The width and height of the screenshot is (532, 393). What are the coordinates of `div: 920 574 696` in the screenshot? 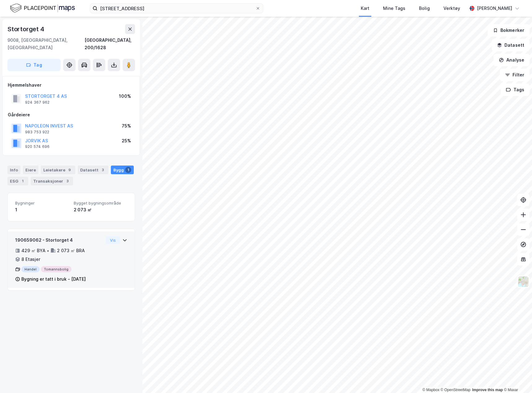 It's located at (37, 147).